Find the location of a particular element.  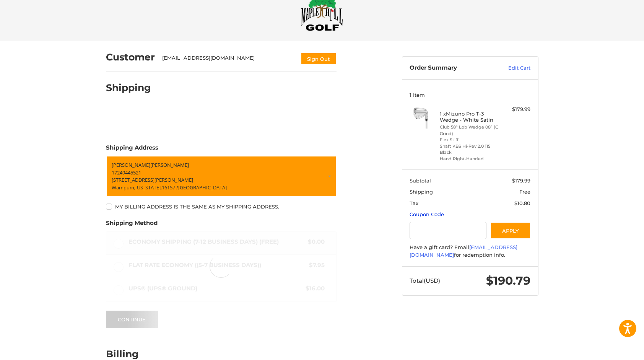

span: Subtotal is located at coordinates (420, 181).